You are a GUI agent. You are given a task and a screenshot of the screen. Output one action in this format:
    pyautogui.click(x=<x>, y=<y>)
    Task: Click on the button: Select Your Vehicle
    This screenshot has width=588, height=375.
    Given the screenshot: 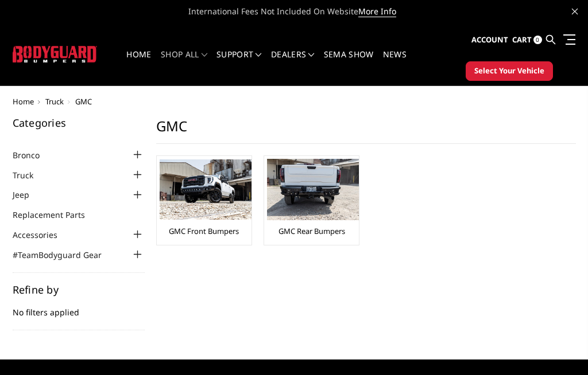 What is the action you would take?
    pyautogui.click(x=509, y=71)
    